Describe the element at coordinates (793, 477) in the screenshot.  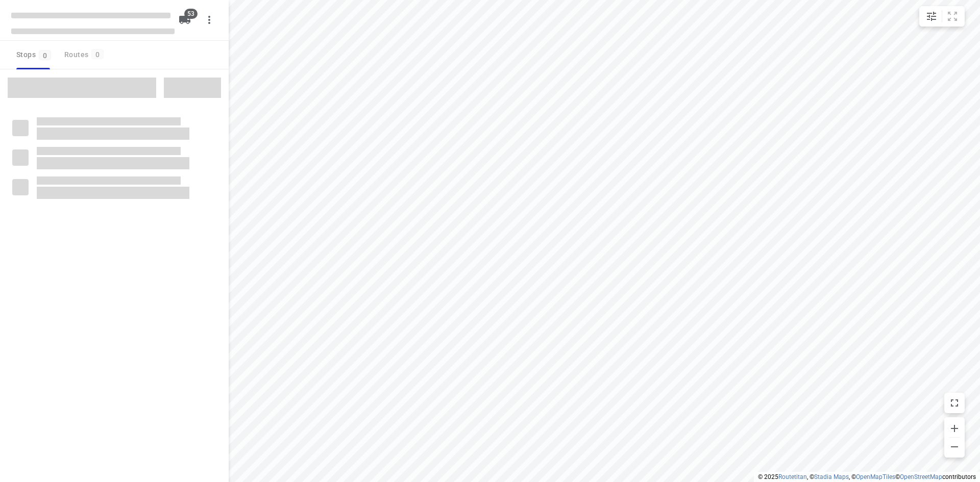
I see `a: Routetitan` at that location.